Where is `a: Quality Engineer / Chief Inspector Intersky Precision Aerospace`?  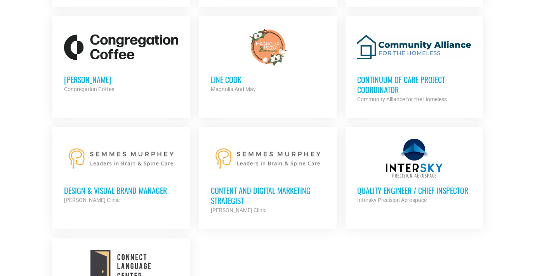 a: Quality Engineer / Chief Inspector Intersky Precision Aerospace is located at coordinates (414, 172).